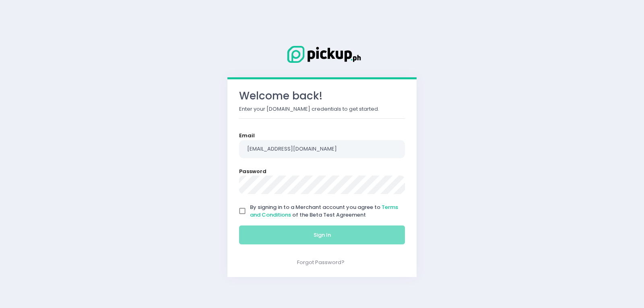 This screenshot has width=644, height=308. What do you see at coordinates (322, 96) in the screenshot?
I see `h3: Welcome back!` at bounding box center [322, 96].